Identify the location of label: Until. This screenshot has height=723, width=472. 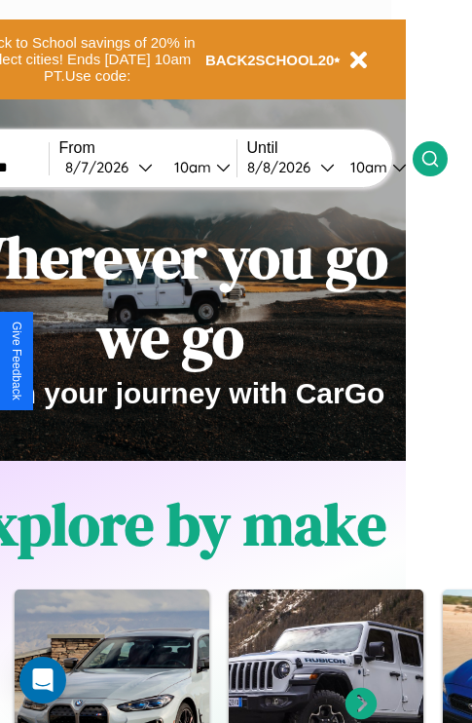
(330, 148).